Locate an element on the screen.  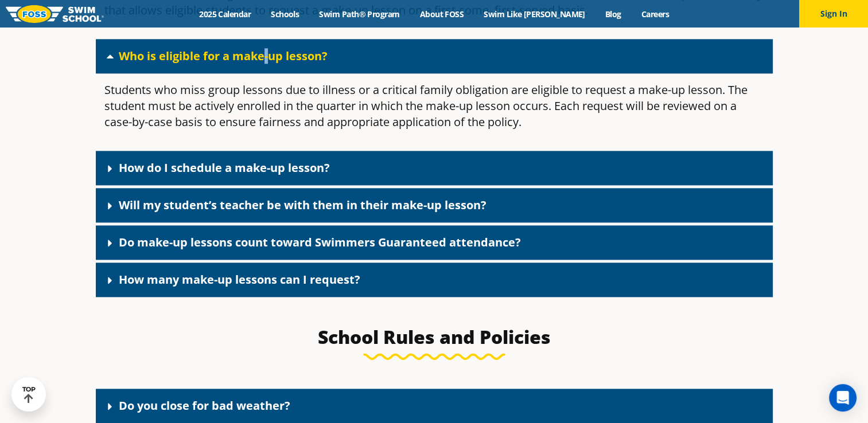
a: About FOSS is located at coordinates (441, 14).